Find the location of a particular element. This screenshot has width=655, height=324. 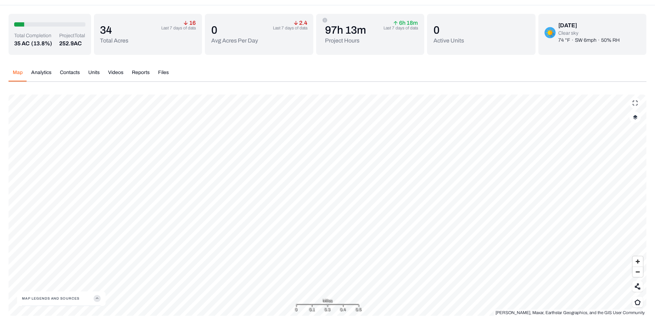

p: Project Hours is located at coordinates (346, 41).